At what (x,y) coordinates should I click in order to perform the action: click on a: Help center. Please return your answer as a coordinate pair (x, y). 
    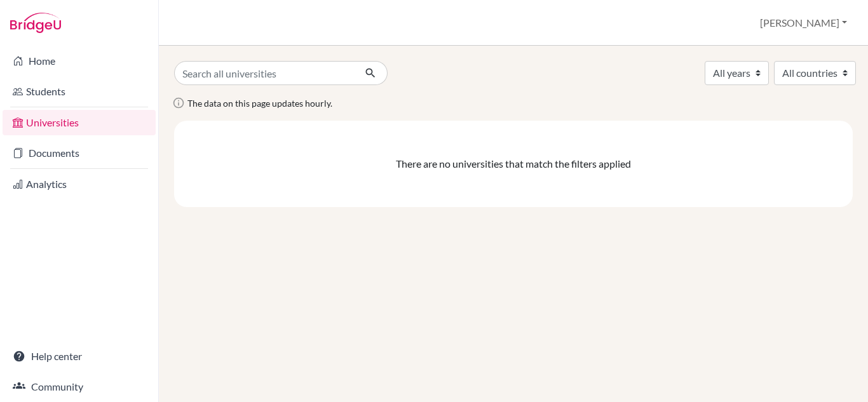
    Looking at the image, I should click on (79, 356).